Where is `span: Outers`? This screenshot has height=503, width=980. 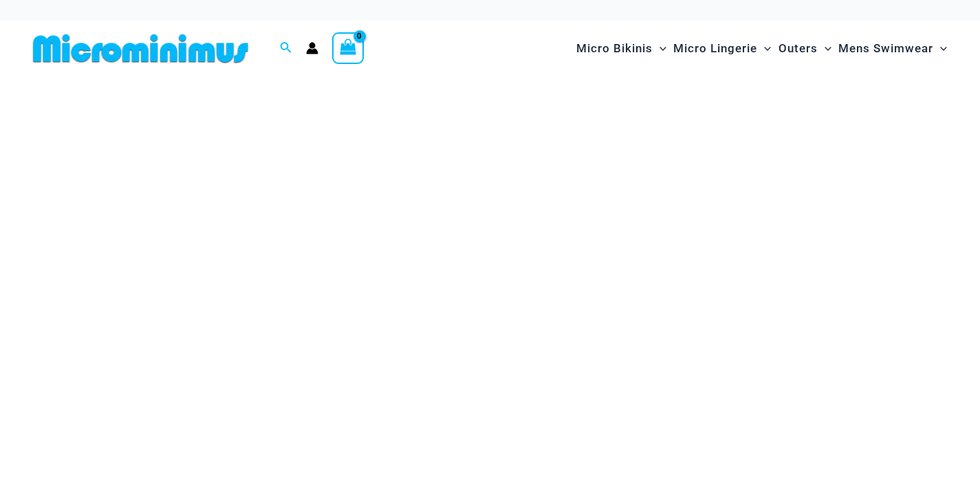
span: Outers is located at coordinates (798, 49).